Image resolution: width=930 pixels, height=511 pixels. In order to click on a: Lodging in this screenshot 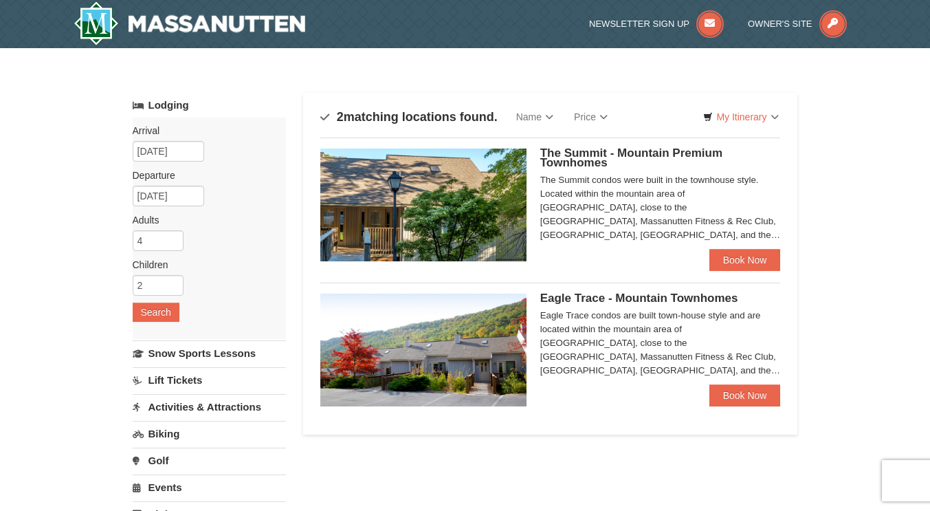, I will do `click(209, 105)`.